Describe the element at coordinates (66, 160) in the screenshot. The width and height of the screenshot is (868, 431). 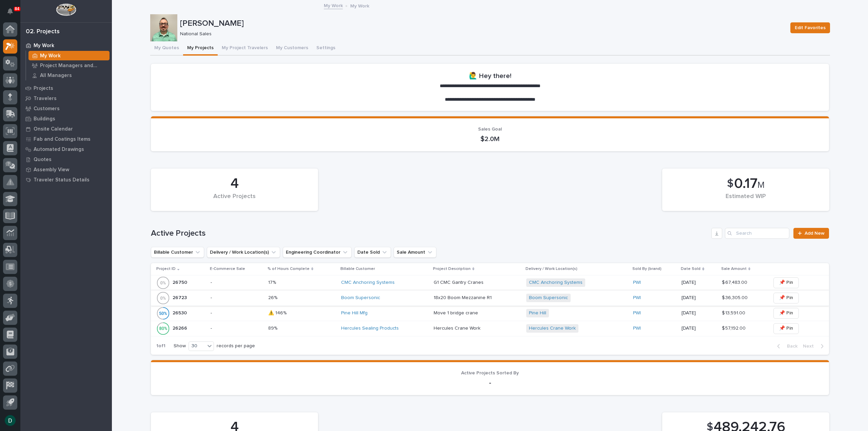
I see `a: Quotes` at that location.